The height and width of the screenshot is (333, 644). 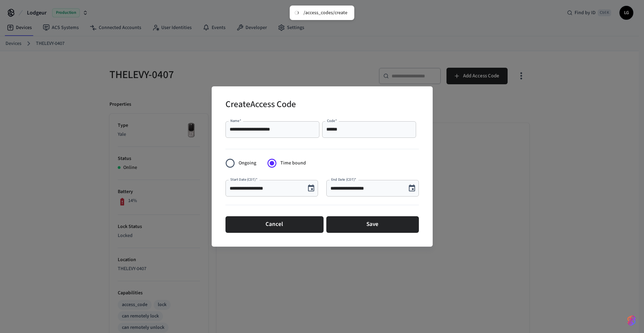 I want to click on div: /access_codes/create, so click(x=325, y=12).